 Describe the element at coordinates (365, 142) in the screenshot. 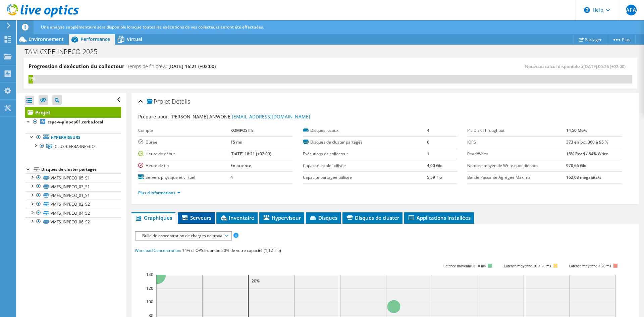

I see `label: Disques de cluster partagés` at that location.